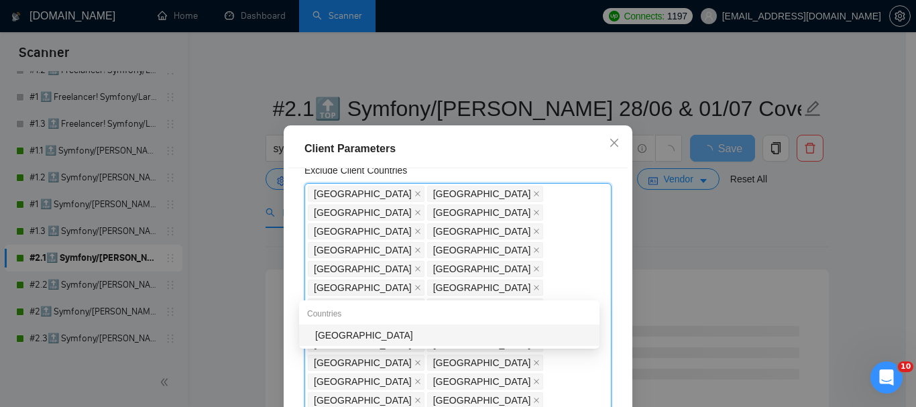 This screenshot has width=916, height=407. What do you see at coordinates (366, 231) in the screenshot?
I see `span: Uzbekistan` at bounding box center [366, 231].